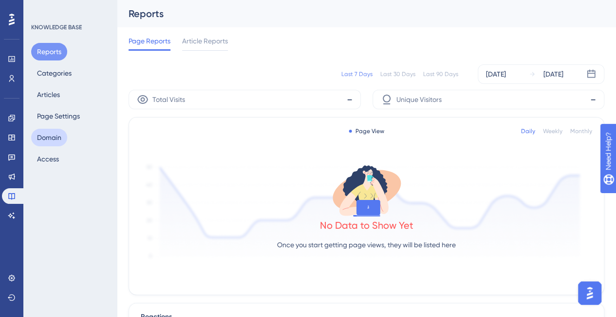 This screenshot has width=616, height=317. What do you see at coordinates (42, 8) in the screenshot?
I see `span: Need Help?` at bounding box center [42, 8].